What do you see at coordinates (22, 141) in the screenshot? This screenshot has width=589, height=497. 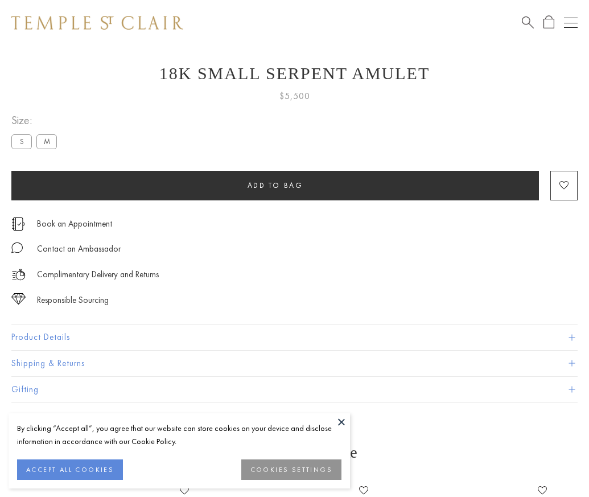 I see `label: S` at bounding box center [22, 141].